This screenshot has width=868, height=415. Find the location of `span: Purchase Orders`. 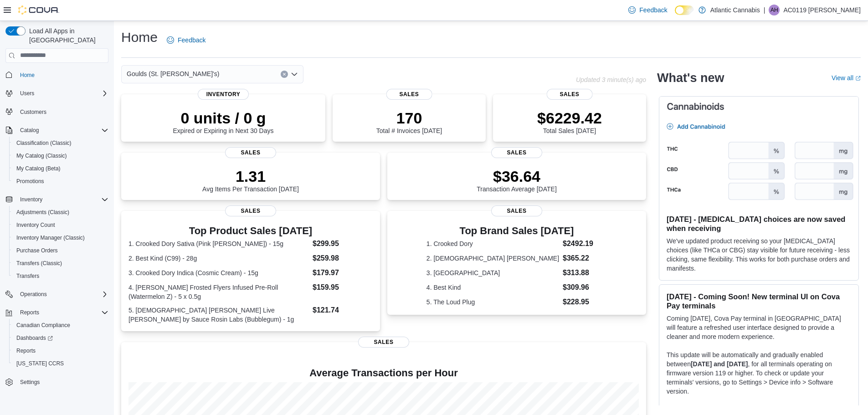

span: Purchase Orders is located at coordinates (60, 250).